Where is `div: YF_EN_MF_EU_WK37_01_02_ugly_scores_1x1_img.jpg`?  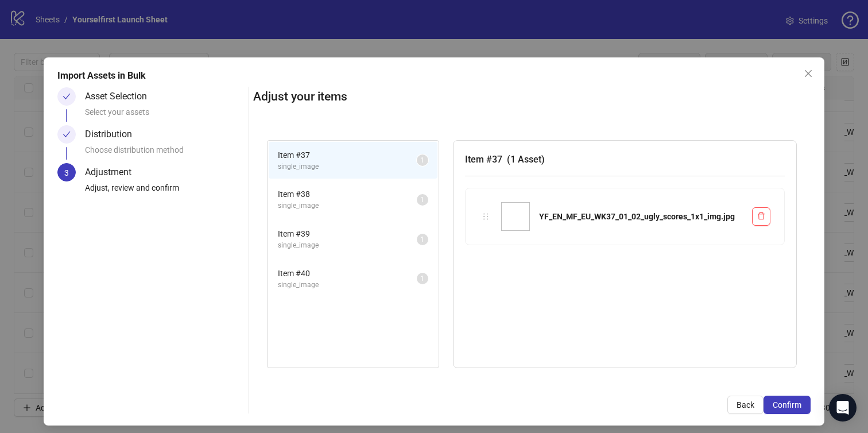
div: YF_EN_MF_EU_WK37_01_02_ugly_scores_1x1_img.jpg is located at coordinates (641, 216).